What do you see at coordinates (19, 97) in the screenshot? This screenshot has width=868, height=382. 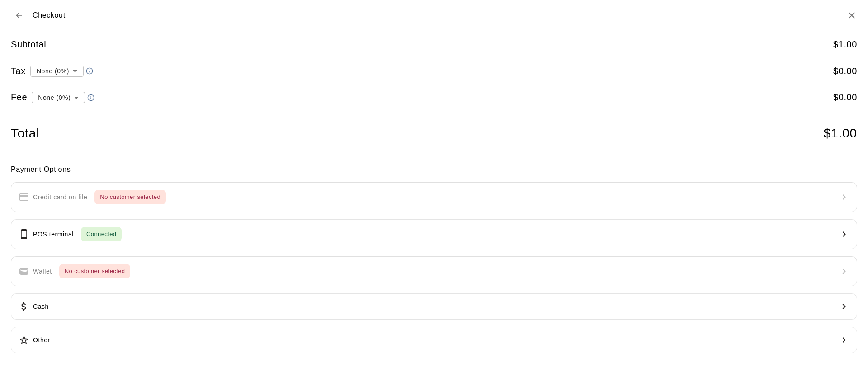 I see `h5: Fee` at bounding box center [19, 97].